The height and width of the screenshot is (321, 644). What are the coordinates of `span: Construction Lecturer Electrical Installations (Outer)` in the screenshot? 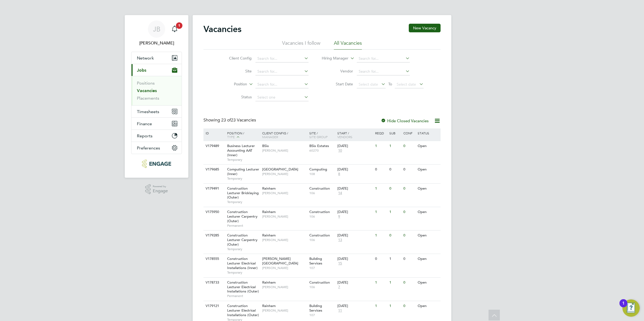 It's located at (243, 286).